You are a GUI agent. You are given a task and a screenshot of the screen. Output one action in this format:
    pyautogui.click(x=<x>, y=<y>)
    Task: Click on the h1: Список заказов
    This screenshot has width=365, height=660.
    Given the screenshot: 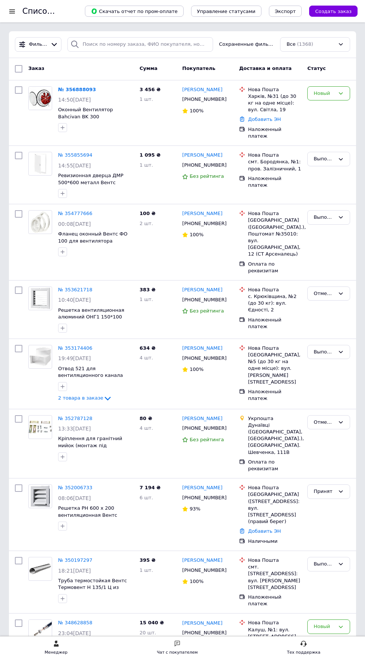 What is the action you would take?
    pyautogui.click(x=54, y=11)
    